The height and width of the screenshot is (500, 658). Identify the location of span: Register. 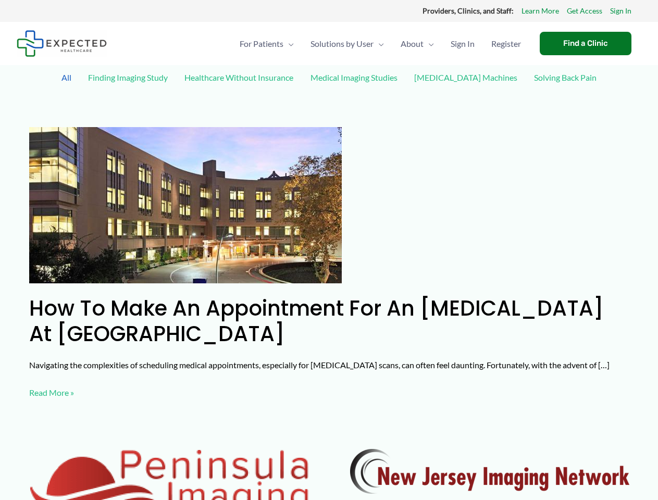
(506, 44).